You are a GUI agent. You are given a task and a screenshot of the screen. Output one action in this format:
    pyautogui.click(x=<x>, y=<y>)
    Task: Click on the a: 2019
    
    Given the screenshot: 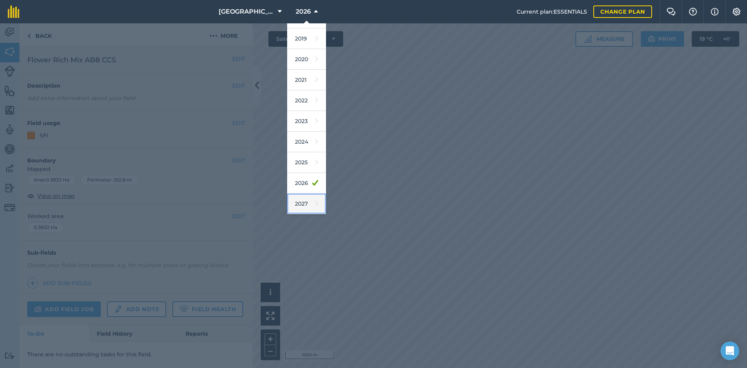 What is the action you would take?
    pyautogui.click(x=307, y=39)
    